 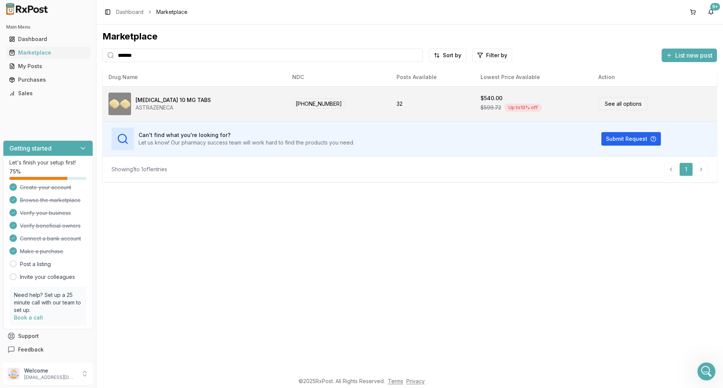 I want to click on button: Gif picker, so click(x=27, y=250).